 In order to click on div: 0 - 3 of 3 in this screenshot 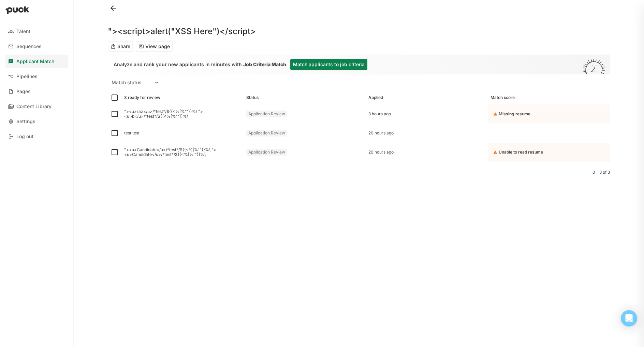, I will do `click(359, 172)`.